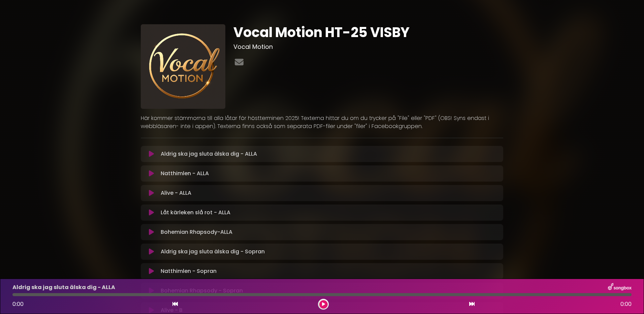 This screenshot has width=644, height=314. What do you see at coordinates (368, 32) in the screenshot?
I see `h1: Vocal Motion HT-25 VISBY` at bounding box center [368, 32].